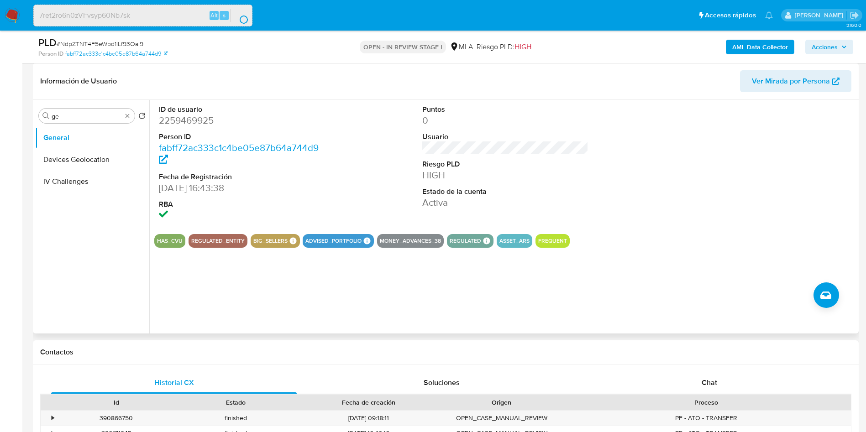 Image resolution: width=866 pixels, height=432 pixels. I want to click on dd: Activa, so click(505, 203).